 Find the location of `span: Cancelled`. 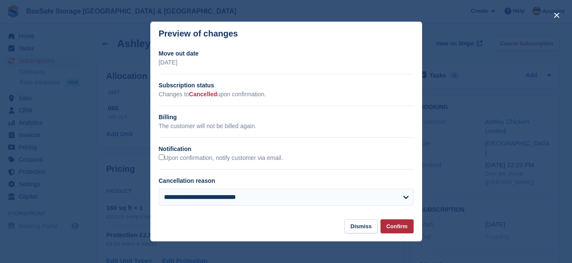

span: Cancelled is located at coordinates (203, 94).